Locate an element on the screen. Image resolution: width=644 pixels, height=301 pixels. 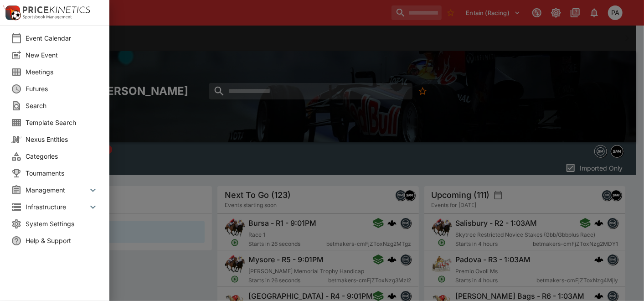
img: PriceKinetics is located at coordinates (57, 10).